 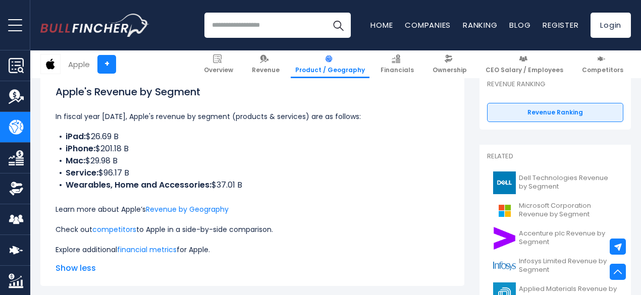 I want to click on span: Financials, so click(x=398, y=70).